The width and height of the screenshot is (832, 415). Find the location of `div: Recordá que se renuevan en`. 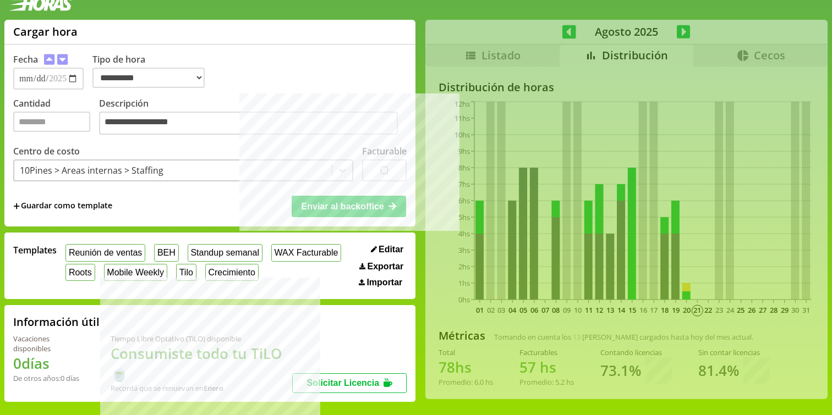

div: Recordá que se renuevan en is located at coordinates (201, 388).